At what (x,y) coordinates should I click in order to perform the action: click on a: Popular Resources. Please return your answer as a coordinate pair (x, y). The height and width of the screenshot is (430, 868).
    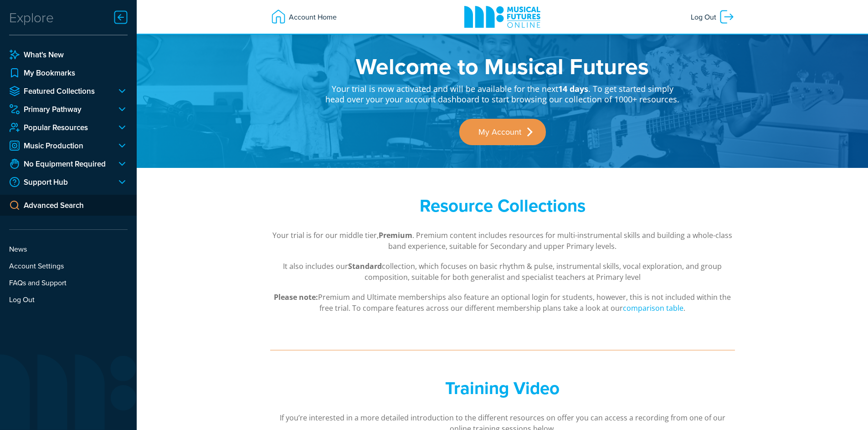
    Looking at the image, I should click on (59, 128).